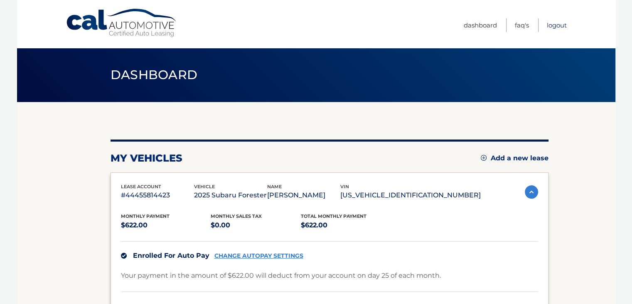 This screenshot has width=632, height=304. I want to click on h2: my vehicles, so click(146, 158).